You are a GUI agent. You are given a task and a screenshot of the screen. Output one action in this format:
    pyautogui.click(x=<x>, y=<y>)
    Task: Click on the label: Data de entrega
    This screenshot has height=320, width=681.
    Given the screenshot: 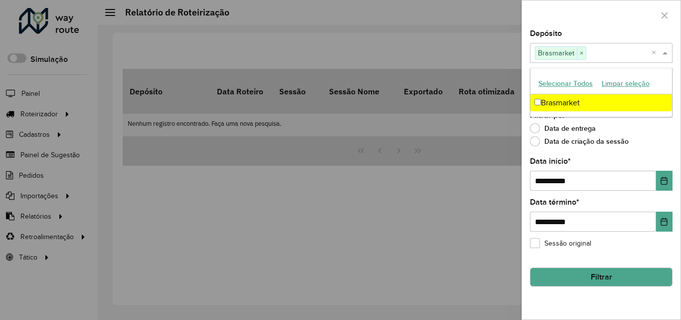 What is the action you would take?
    pyautogui.click(x=563, y=128)
    